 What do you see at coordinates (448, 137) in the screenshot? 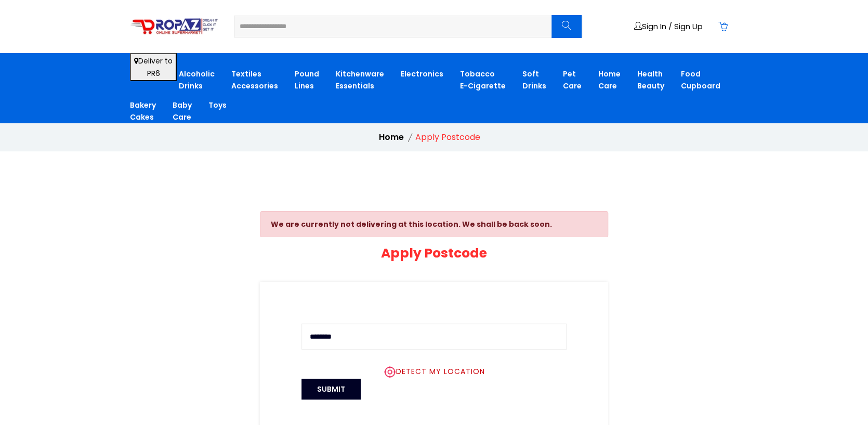
I see `li: Apply Postcode` at bounding box center [448, 137].